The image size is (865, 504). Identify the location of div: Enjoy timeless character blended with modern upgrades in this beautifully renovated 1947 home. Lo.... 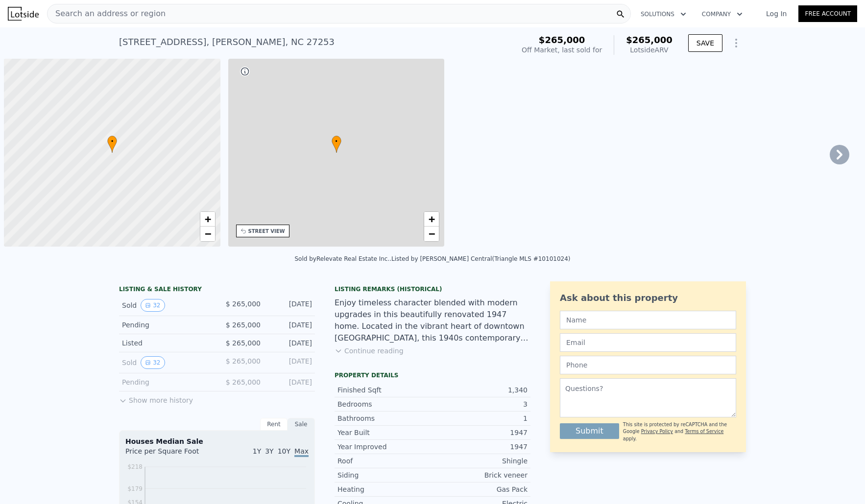
(432, 321).